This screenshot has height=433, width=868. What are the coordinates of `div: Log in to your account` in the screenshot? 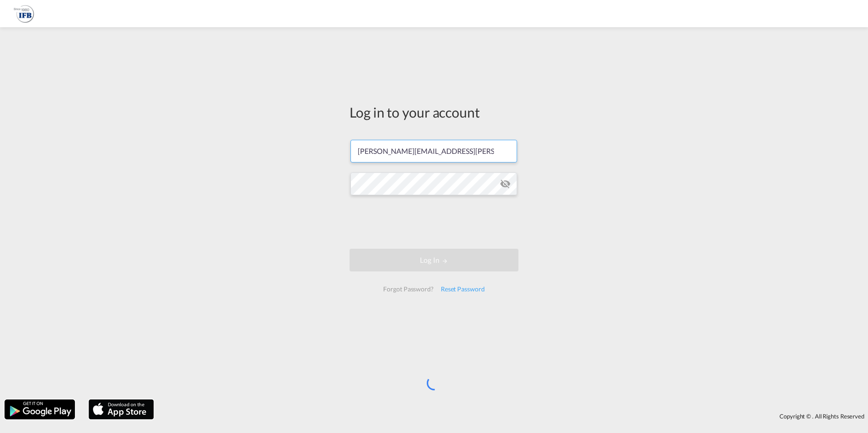 It's located at (434, 112).